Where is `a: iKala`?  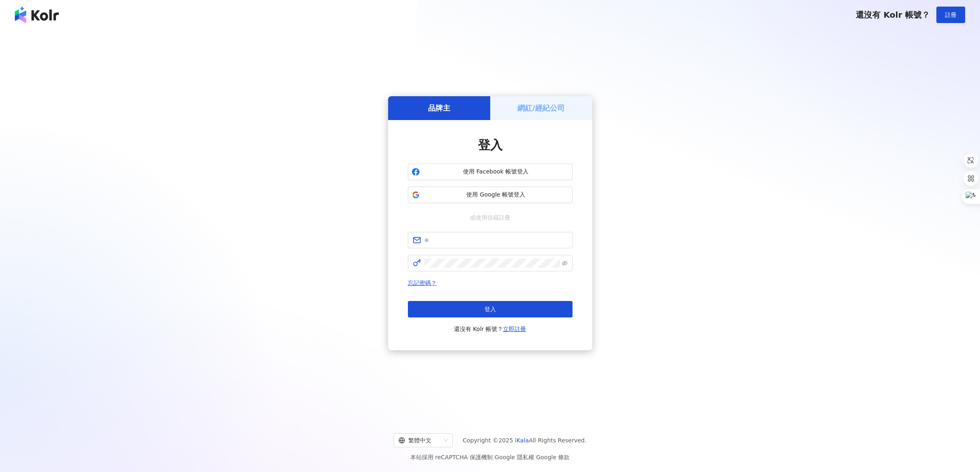 a: iKala is located at coordinates (522, 440).